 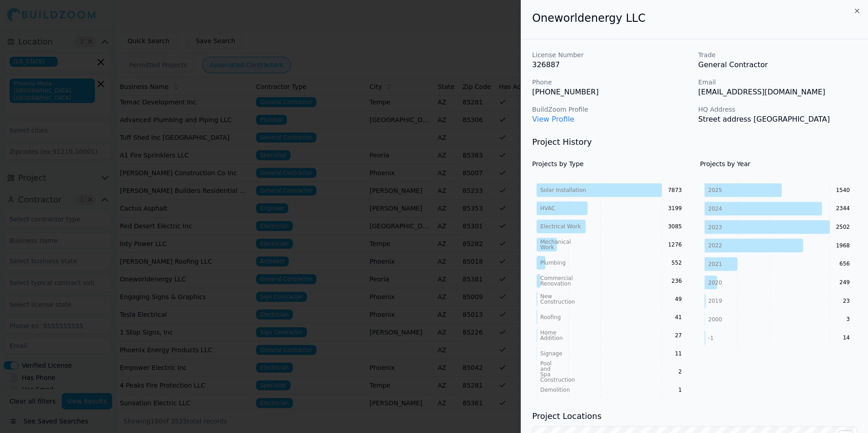 I want to click on text: 14, so click(x=846, y=338).